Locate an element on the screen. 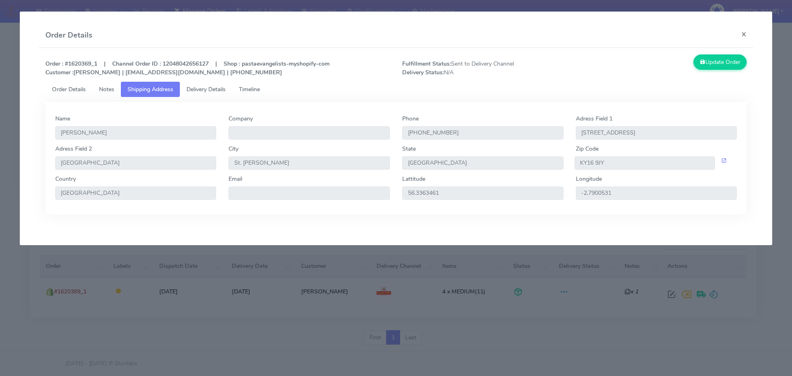  label: Longitude is located at coordinates (589, 179).